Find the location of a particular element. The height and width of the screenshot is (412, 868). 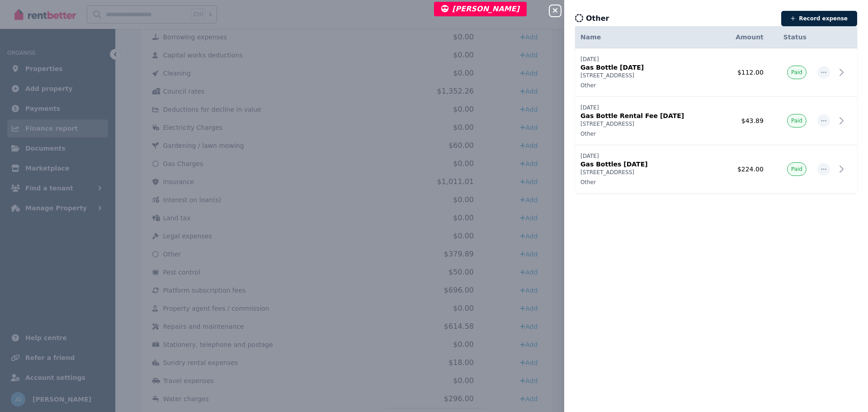

th: Status is located at coordinates (790, 37).